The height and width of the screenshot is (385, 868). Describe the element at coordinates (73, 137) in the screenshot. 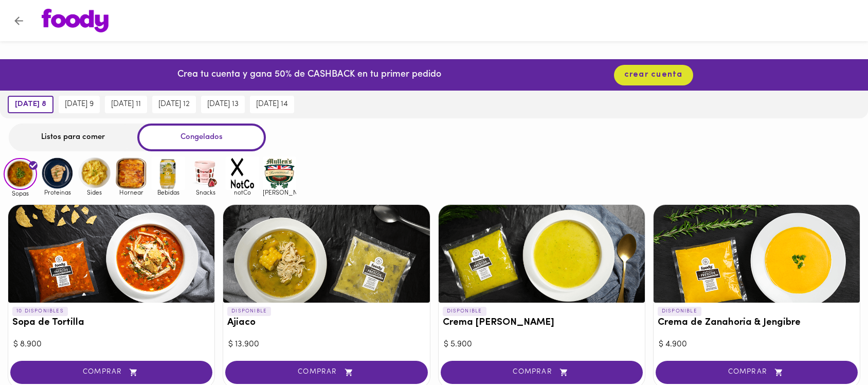

I see `div: Listos para comer` at that location.